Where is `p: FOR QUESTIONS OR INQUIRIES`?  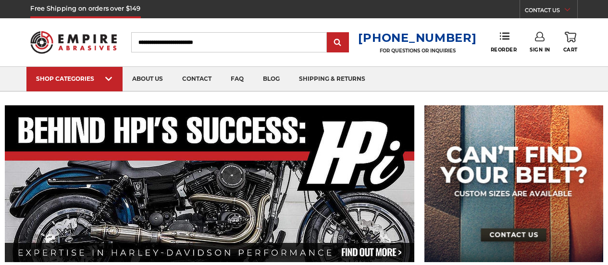
p: FOR QUESTIONS OR INQUIRIES is located at coordinates (417, 50).